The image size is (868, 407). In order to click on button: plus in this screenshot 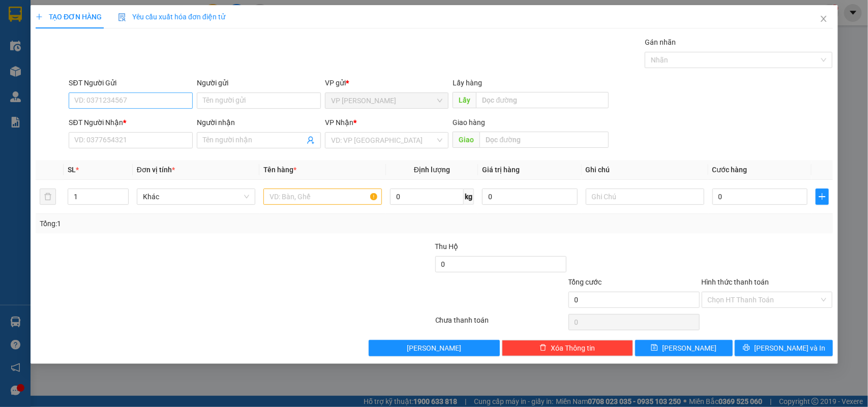, I will do `click(822, 197)`.